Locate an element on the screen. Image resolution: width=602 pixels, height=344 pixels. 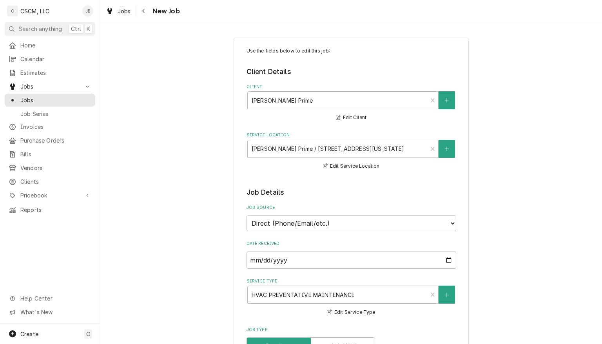
legend: Client Details is located at coordinates (351, 72).